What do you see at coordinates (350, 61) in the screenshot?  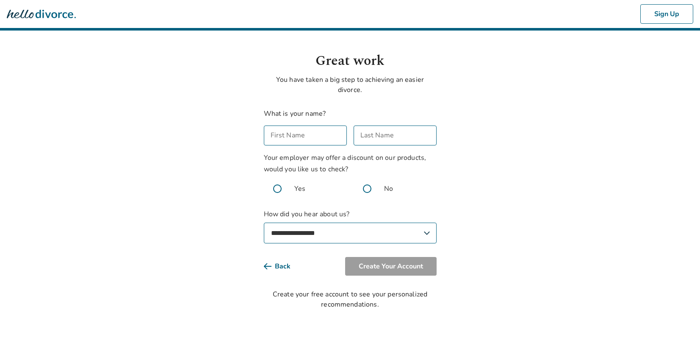 I see `h1: Great work` at bounding box center [350, 61].